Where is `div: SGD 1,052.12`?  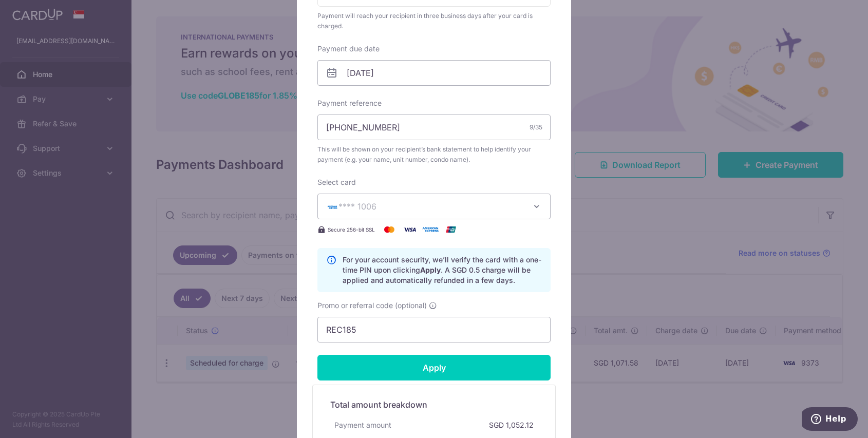
div: SGD 1,052.12 is located at coordinates (511, 425).